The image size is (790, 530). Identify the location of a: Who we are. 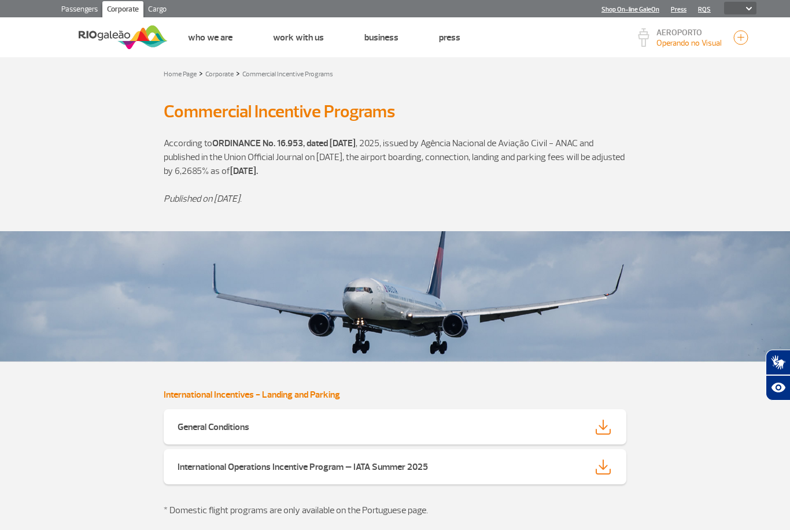
(210, 38).